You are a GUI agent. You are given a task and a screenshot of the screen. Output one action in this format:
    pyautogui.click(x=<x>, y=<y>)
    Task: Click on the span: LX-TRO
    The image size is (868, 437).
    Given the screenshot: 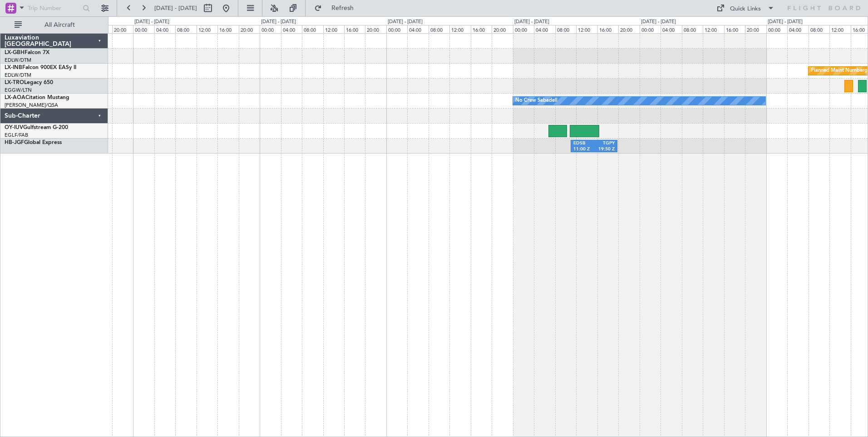 What is the action you would take?
    pyautogui.click(x=14, y=83)
    